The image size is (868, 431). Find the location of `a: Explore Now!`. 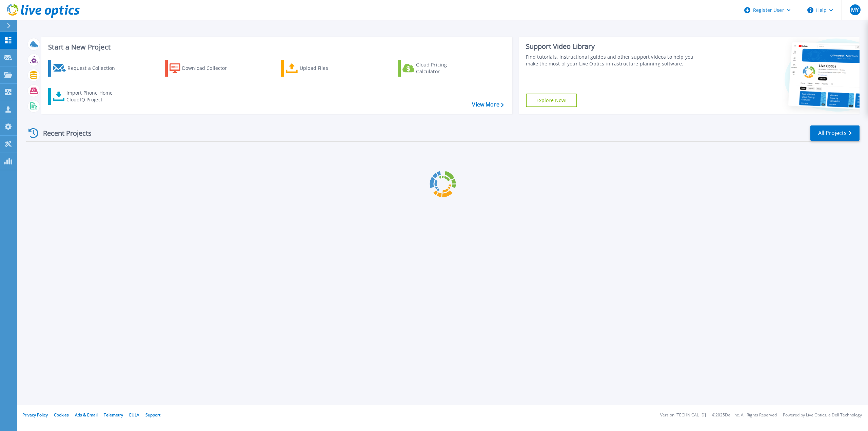

a: Explore Now! is located at coordinates (552, 100).